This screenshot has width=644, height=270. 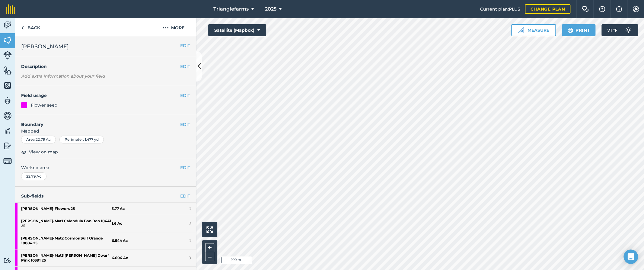 What do you see at coordinates (120, 241) in the screenshot?
I see `strong: 6.544 Ac` at bounding box center [120, 241].